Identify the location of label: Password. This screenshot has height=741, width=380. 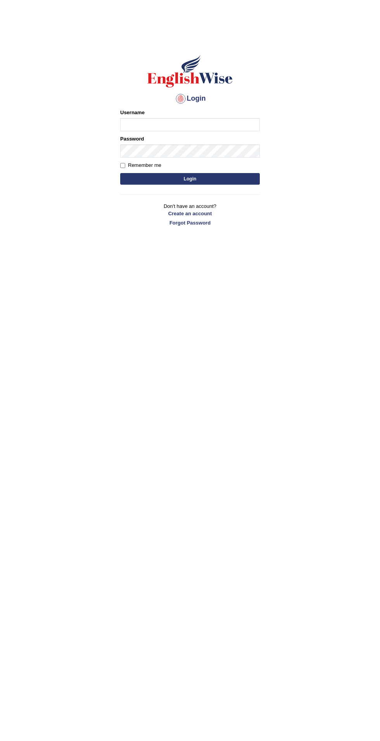
(132, 139).